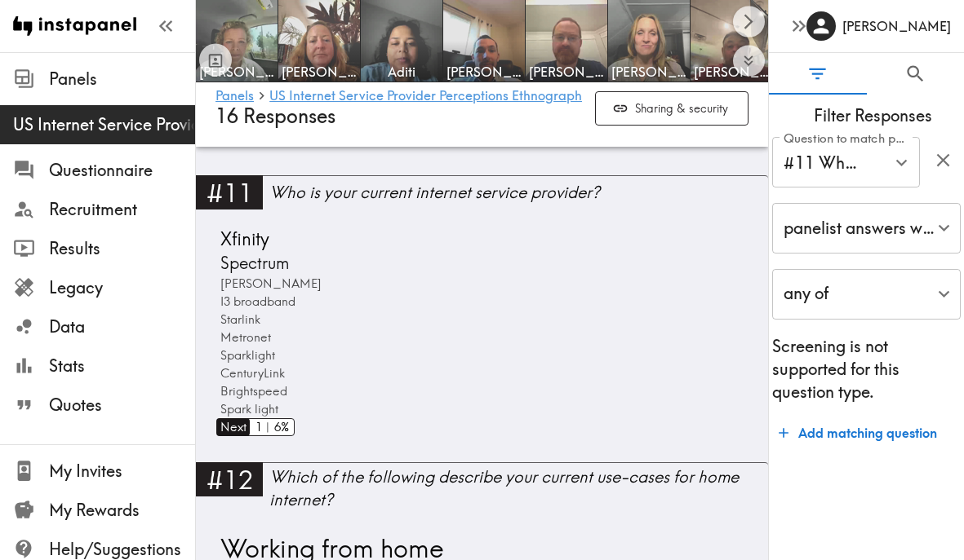 This screenshot has height=560, width=964. I want to click on span: Starlink, so click(239, 320).